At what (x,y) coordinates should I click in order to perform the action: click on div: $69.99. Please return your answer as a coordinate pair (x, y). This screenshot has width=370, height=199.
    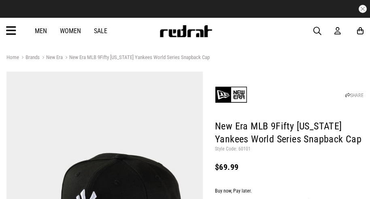
    Looking at the image, I should click on (289, 167).